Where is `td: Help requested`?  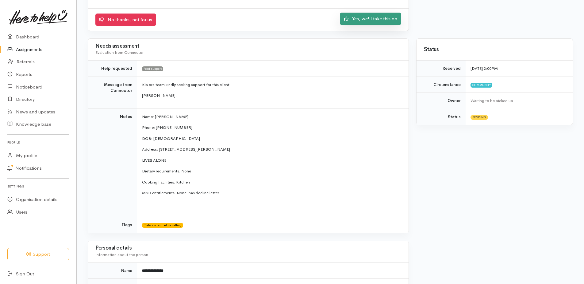 td: Help requested is located at coordinates (113, 68).